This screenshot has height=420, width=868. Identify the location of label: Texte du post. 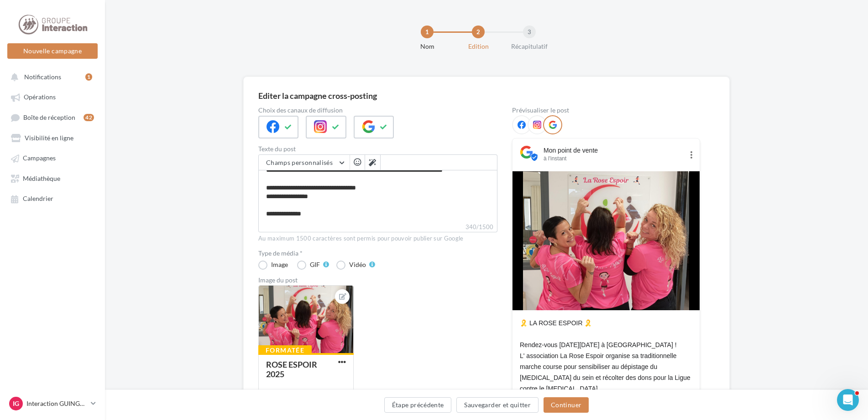
(378, 149).